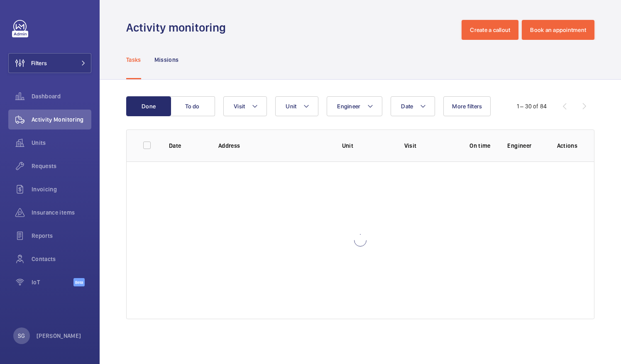 This screenshot has width=621, height=364. Describe the element at coordinates (61, 235) in the screenshot. I see `span: Reports` at that location.